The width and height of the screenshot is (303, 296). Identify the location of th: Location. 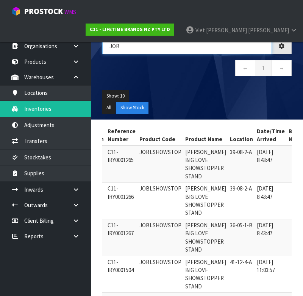
(242, 135).